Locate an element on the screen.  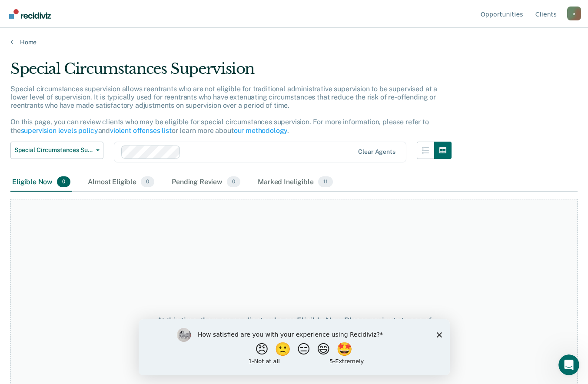
div: Close survey is located at coordinates (300, 16).